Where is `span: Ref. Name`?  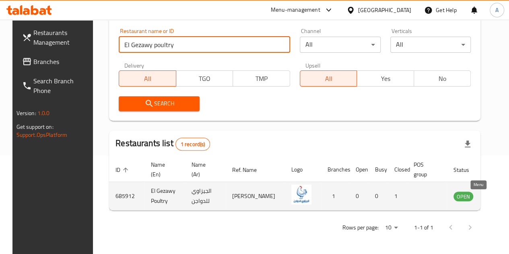
span: Ref. Name is located at coordinates (250, 170).